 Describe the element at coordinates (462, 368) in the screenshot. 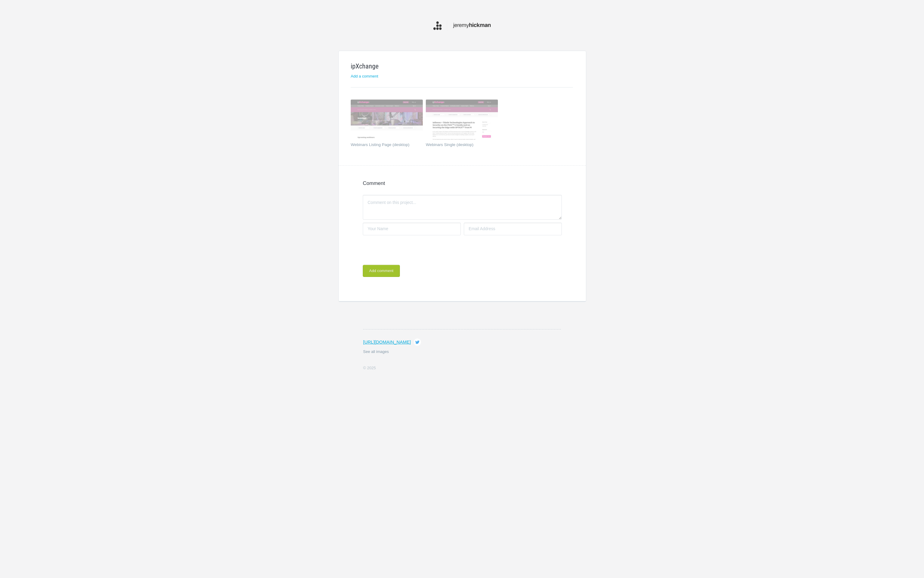

I see `li: © 2025` at that location.